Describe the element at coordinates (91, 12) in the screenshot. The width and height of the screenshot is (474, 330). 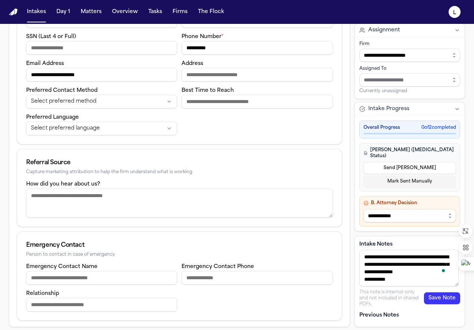
I see `a: Matters` at that location.